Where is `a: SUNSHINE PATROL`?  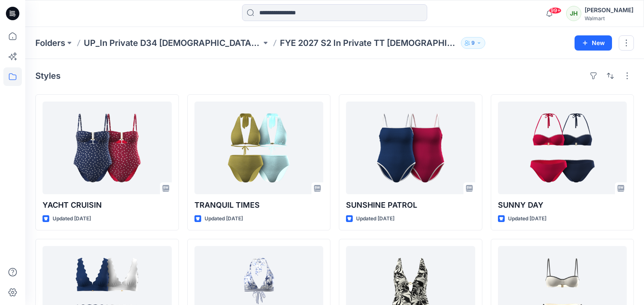 a: SUNSHINE PATROL is located at coordinates (410, 148).